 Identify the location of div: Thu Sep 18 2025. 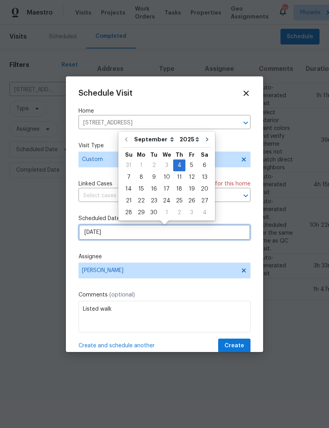
(179, 189).